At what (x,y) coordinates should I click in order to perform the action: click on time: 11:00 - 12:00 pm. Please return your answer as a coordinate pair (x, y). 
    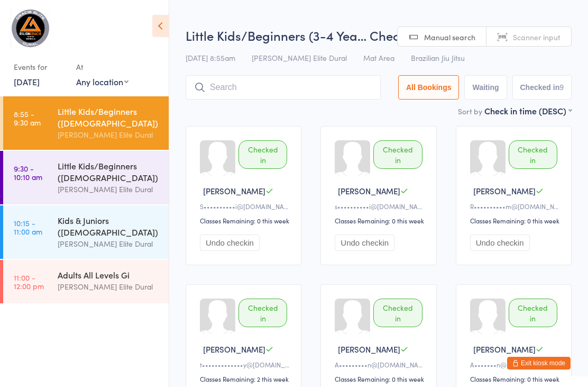
    Looking at the image, I should click on (29, 281).